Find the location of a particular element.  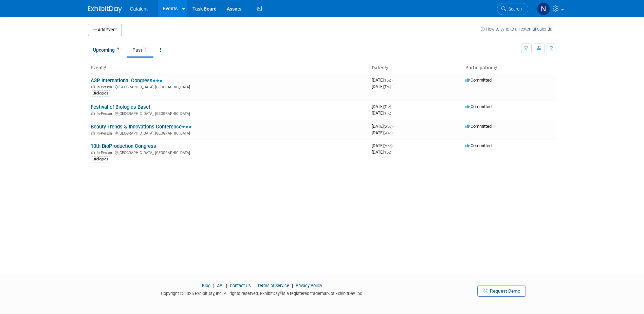

a: API is located at coordinates (220, 286).